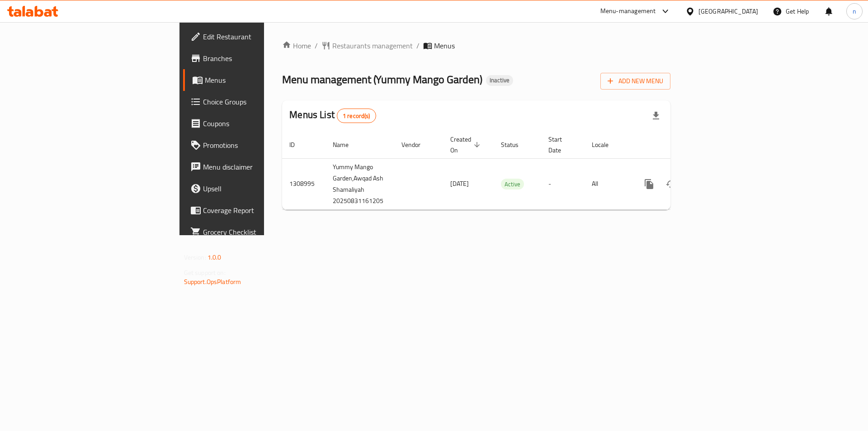  Describe the element at coordinates (298, 145) in the screenshot. I see `span: ID` at that location.